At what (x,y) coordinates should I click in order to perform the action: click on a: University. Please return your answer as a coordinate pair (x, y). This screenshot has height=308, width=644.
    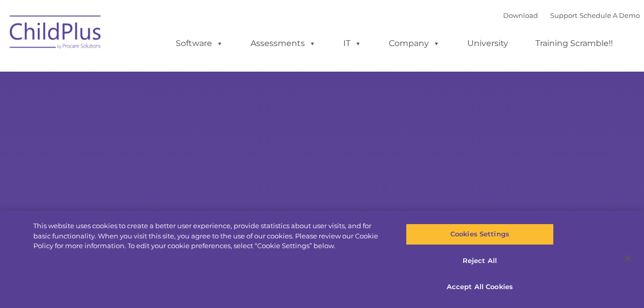
    Looking at the image, I should click on (487, 43).